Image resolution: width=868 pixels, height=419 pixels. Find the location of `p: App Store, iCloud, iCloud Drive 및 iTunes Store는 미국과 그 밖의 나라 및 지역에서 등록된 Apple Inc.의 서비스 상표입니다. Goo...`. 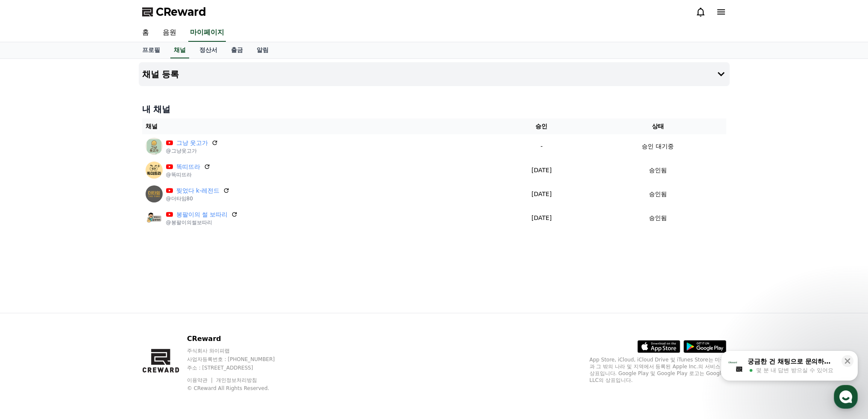

p: App Store, iCloud, iCloud Drive 및 iTunes Store는 미국과 그 밖의 나라 및 지역에서 등록된 Apple Inc.의 서비스 상표입니다. Goo... is located at coordinates (658, 370).